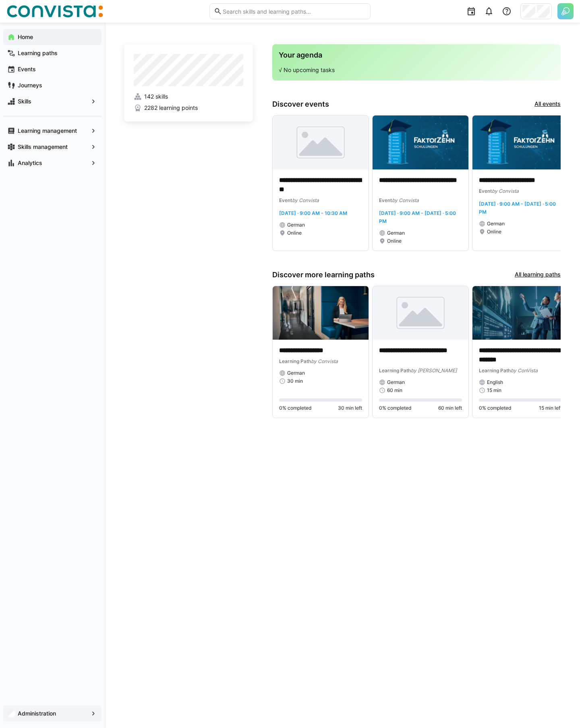  I want to click on h3: Discover more learning paths, so click(323, 275).